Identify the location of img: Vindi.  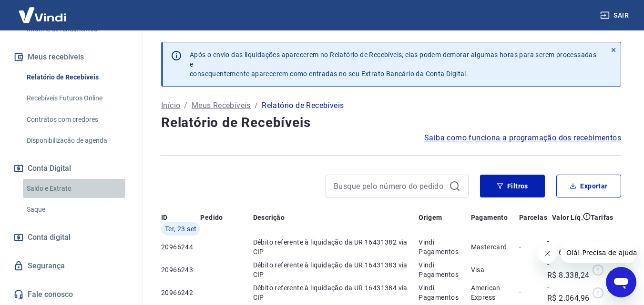
(42, 15).